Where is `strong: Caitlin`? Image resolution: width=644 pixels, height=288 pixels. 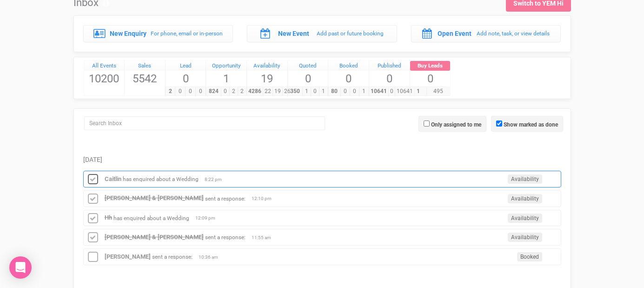 strong: Caitlin is located at coordinates (113, 179).